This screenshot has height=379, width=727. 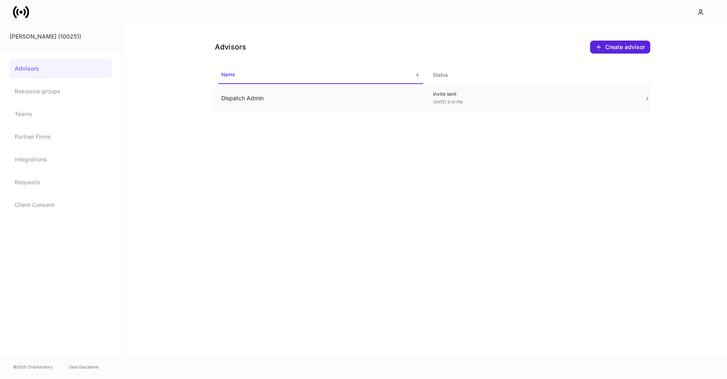 I want to click on a: Teams, so click(x=60, y=114).